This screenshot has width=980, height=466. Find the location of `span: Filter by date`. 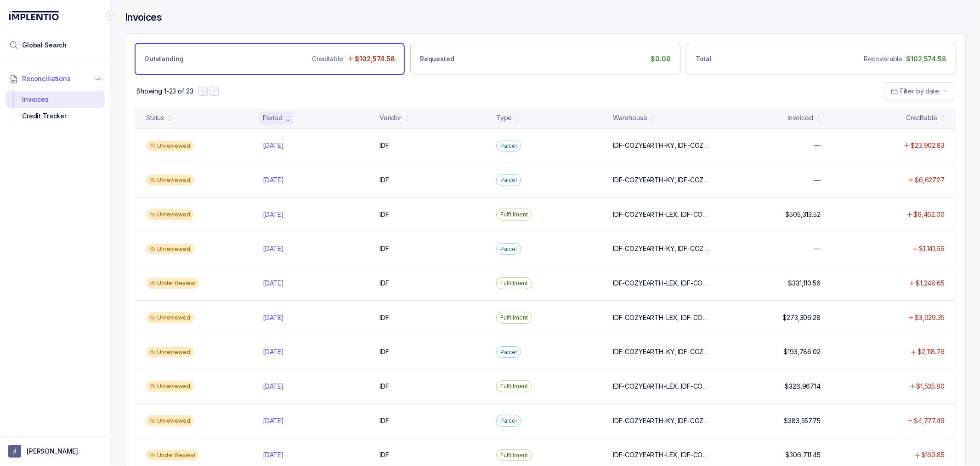

span: Filter by date is located at coordinates (920, 91).